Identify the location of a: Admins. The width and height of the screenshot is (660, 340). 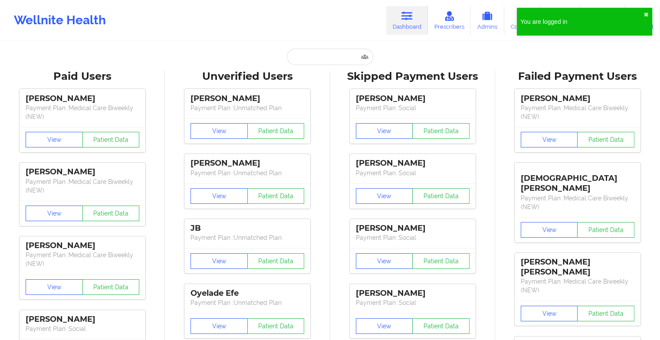
(487, 20).